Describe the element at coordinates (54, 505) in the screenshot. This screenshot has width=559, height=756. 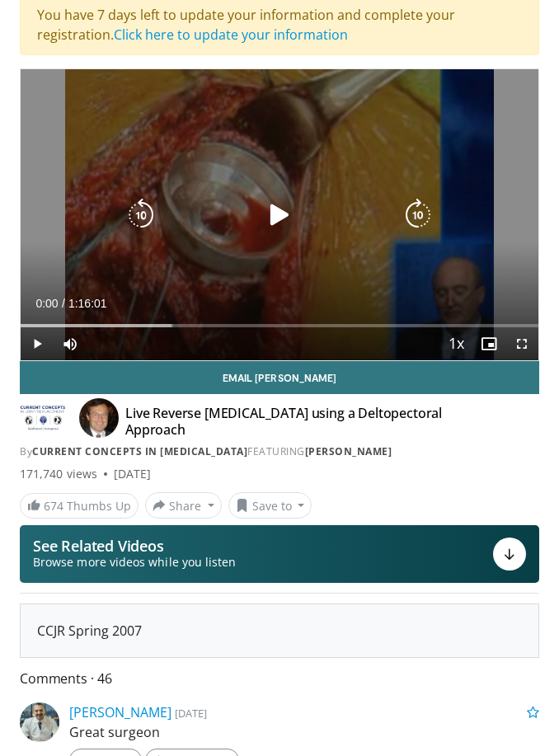
I see `span: 674` at that location.